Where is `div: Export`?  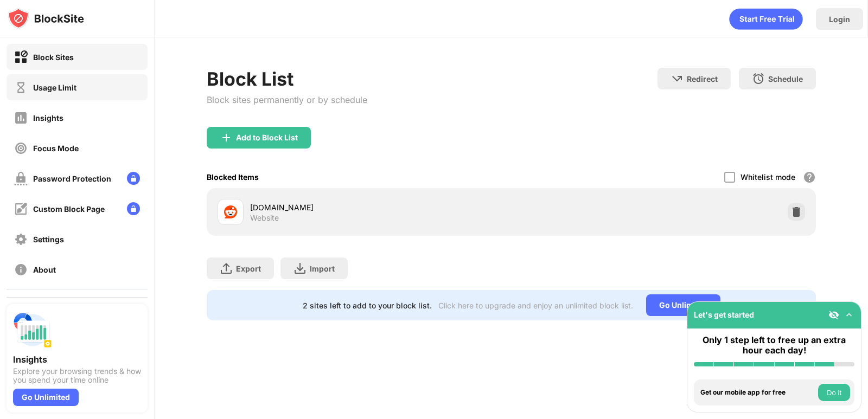 div: Export is located at coordinates (248, 268).